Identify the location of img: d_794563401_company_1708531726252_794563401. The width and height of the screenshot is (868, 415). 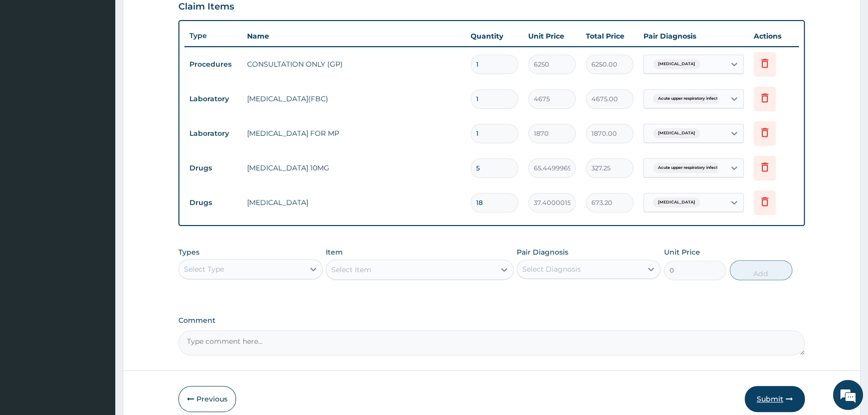
(30, 63).